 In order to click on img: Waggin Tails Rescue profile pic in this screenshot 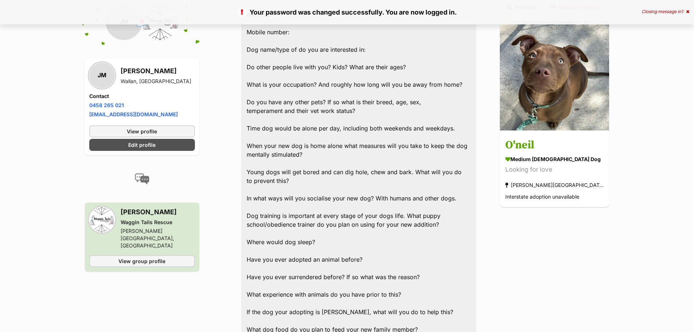, I will do `click(102, 220)`.